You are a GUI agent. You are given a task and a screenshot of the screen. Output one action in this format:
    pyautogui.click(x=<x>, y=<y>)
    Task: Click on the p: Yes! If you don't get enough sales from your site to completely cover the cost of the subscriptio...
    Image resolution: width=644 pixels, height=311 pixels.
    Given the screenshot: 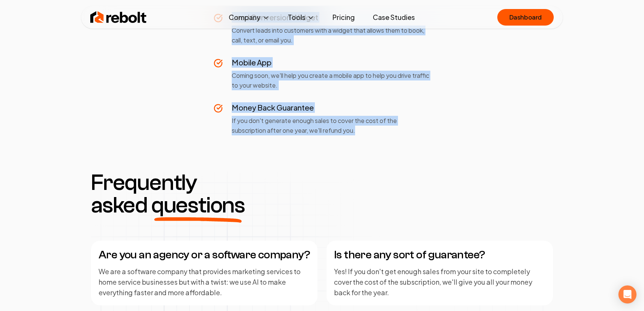 What is the action you would take?
    pyautogui.click(x=440, y=282)
    